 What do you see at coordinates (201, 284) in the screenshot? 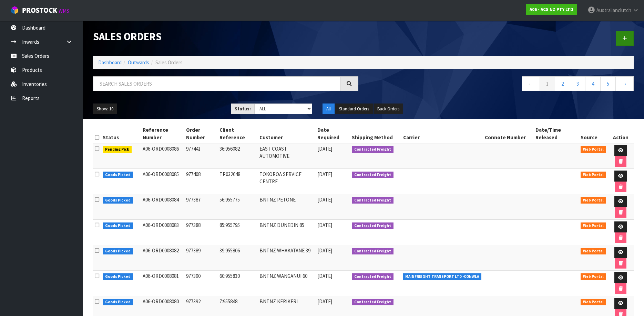
I see `td: 977390` at bounding box center [201, 284].